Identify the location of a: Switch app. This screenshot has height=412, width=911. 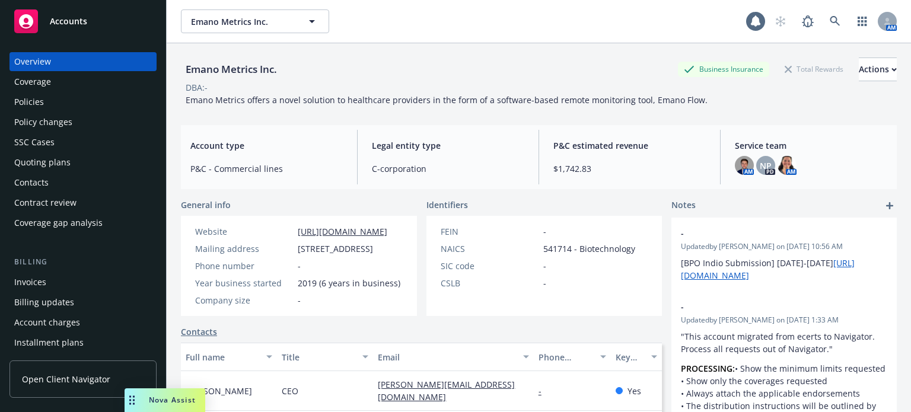
(862, 21).